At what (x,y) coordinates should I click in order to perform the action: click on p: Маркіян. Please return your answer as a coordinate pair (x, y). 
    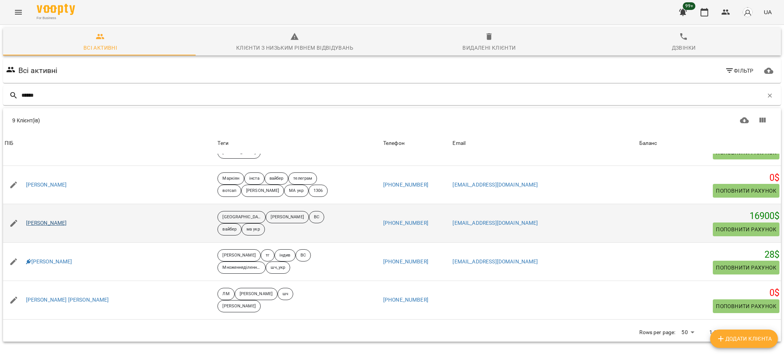
    Looking at the image, I should click on (231, 179).